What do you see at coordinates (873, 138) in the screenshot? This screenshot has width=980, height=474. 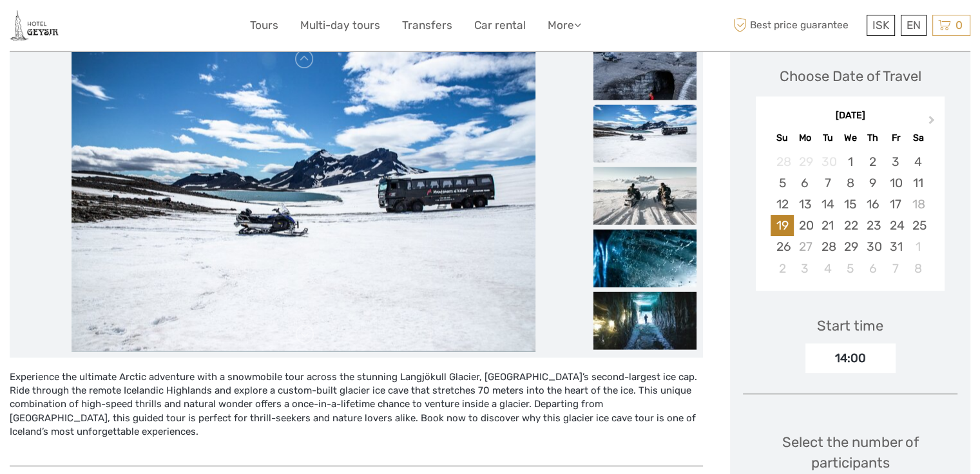 I see `div: Th` at bounding box center [873, 138].